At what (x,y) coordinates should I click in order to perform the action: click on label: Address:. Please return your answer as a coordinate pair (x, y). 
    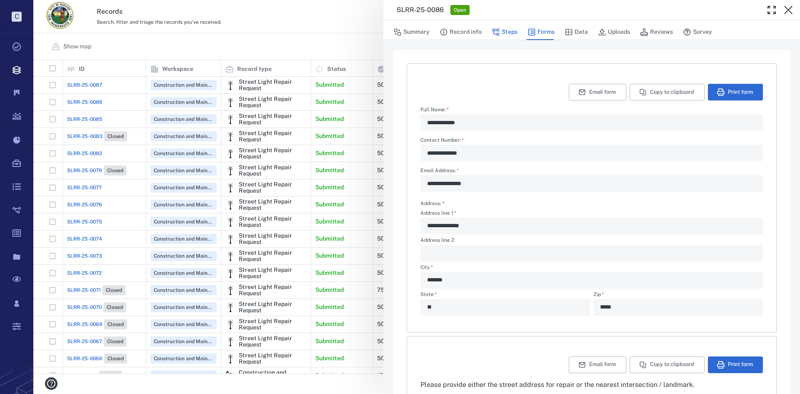
    Looking at the image, I should click on (433, 203).